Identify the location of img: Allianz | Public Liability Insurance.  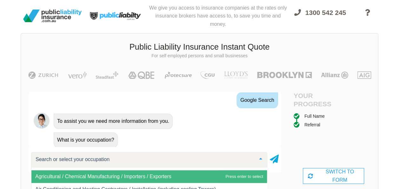
(335, 75).